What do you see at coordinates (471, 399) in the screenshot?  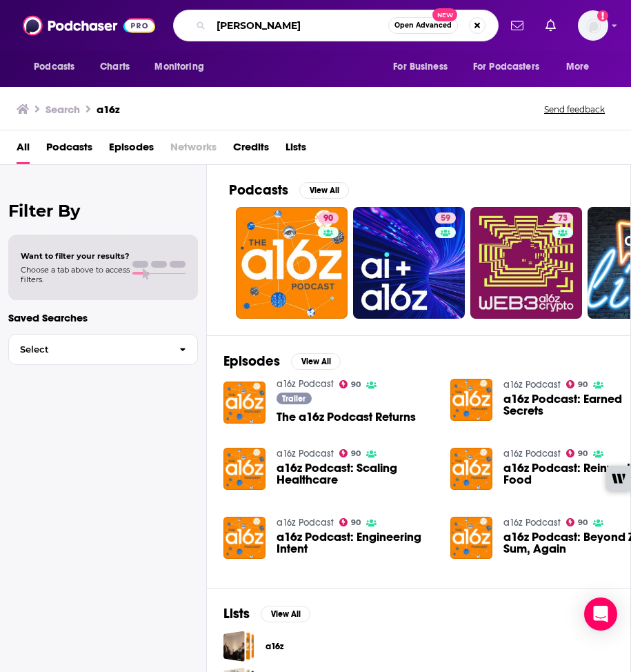 I see `a: a16z Podcast: Earned Secrets` at bounding box center [471, 399].